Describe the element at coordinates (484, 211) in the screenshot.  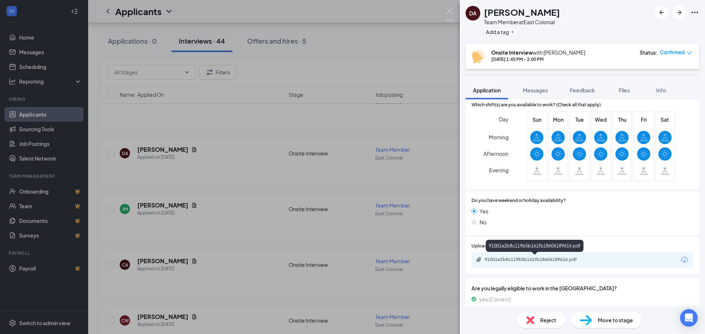
I see `span: Yes` at that location.